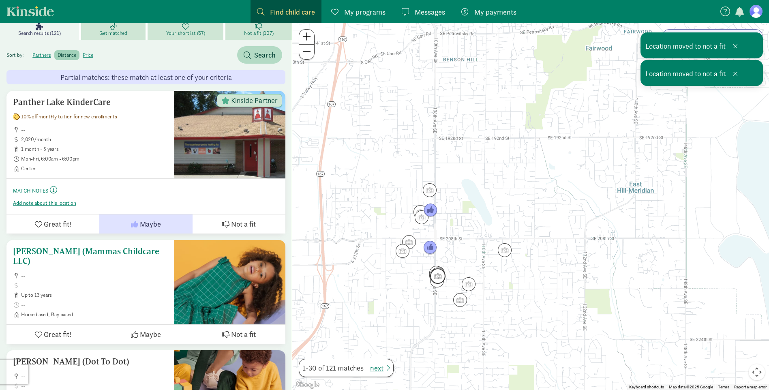  Describe the element at coordinates (495, 12) in the screenshot. I see `span: My payments` at that location.